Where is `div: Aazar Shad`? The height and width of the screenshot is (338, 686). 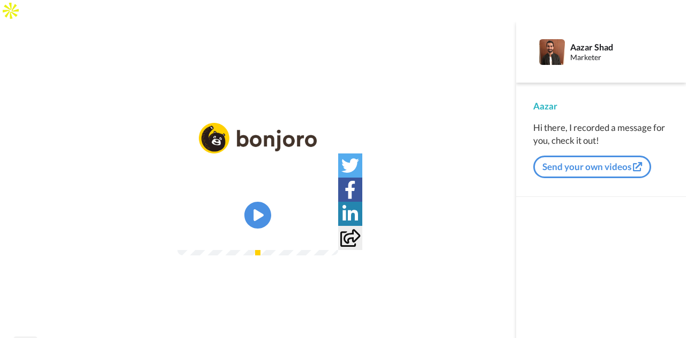
div: Aazar Shad is located at coordinates (619, 47).